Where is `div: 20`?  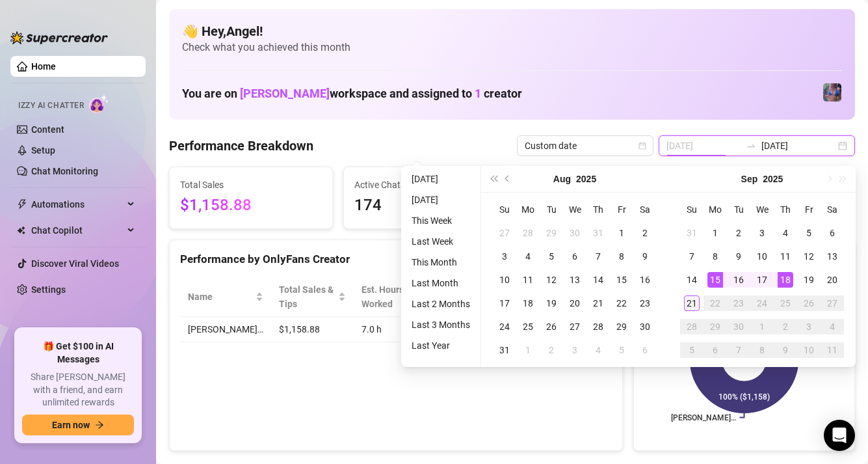
div: 20 is located at coordinates (833, 280).